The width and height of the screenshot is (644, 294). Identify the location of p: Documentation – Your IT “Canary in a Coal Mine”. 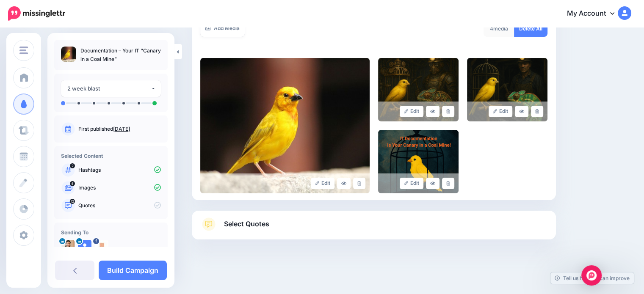
(121, 55).